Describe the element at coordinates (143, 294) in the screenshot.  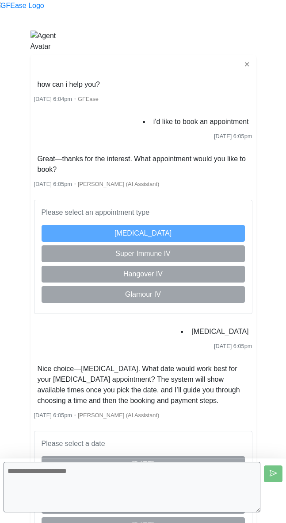
I see `button: Glamour IV` at that location.